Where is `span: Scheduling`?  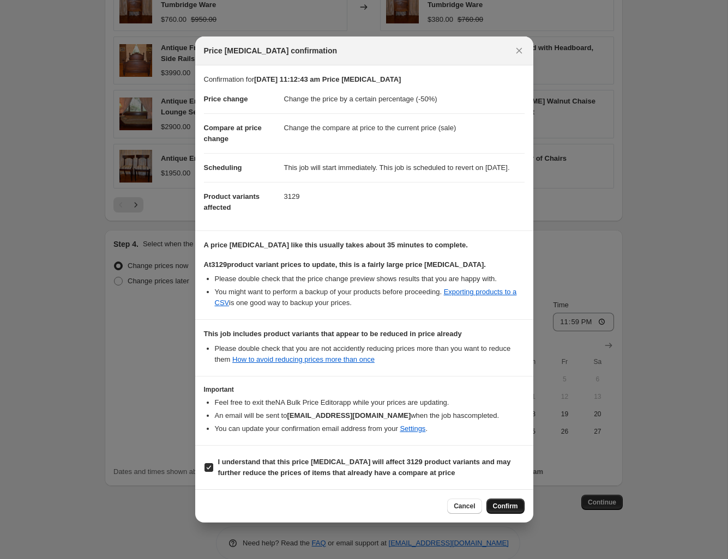 span: Scheduling is located at coordinates (223, 167).